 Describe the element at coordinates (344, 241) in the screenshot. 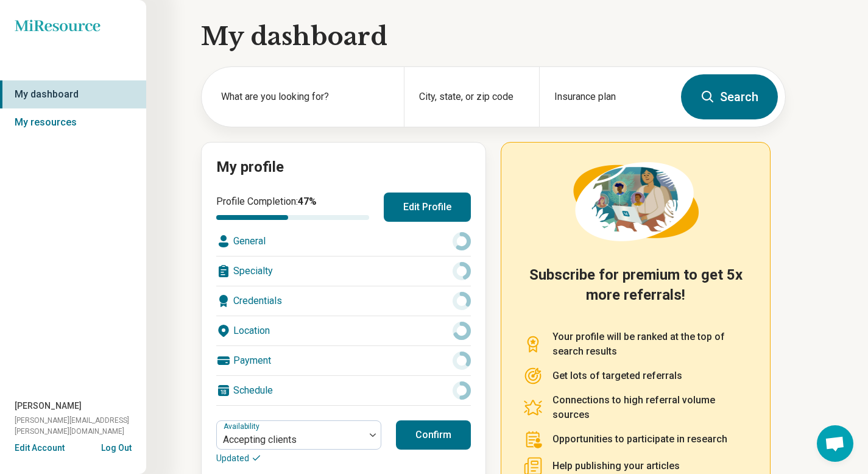

I see `div: General` at that location.